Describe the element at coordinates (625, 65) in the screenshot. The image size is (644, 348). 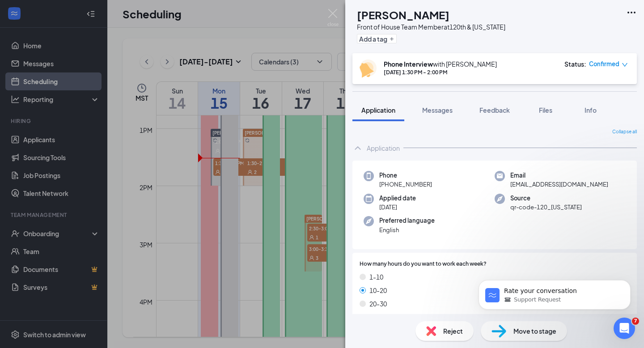
I see `span: down` at that location.